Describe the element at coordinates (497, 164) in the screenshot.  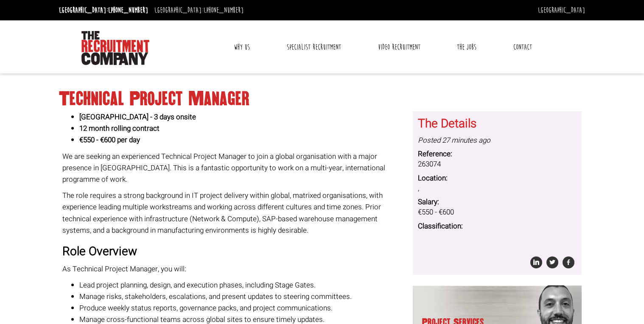
I see `dd: 263074` at that location.